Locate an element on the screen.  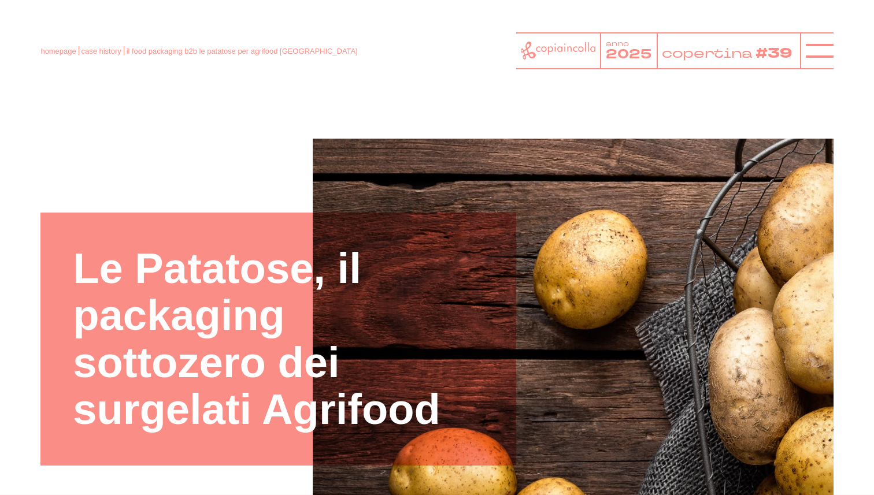
tspan: anno is located at coordinates (617, 44).